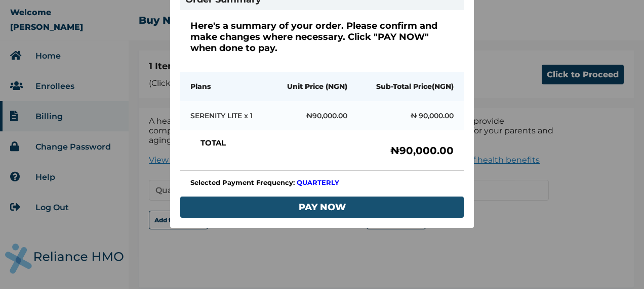 The image size is (644, 289). What do you see at coordinates (318, 182) in the screenshot?
I see `strong: QUARTERLY` at bounding box center [318, 182].